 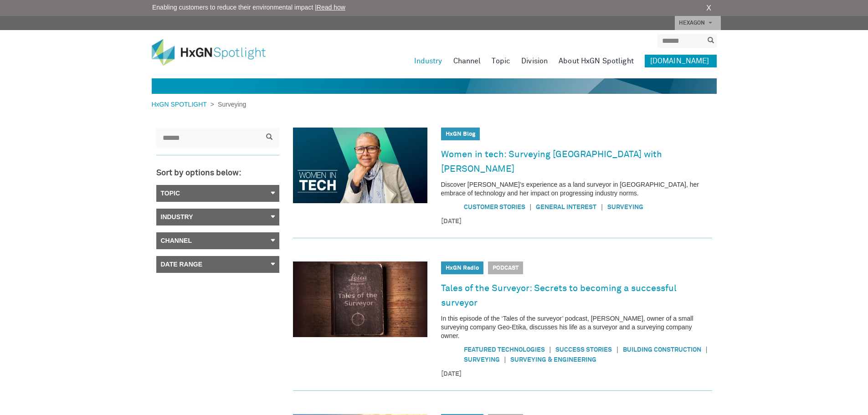 I want to click on a: Surveying & Engineering, so click(x=553, y=360).